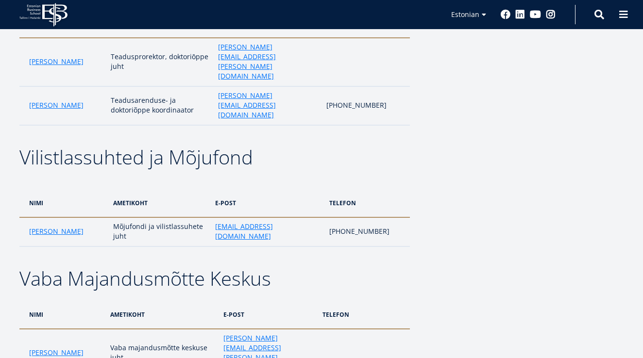 The width and height of the screenshot is (643, 358). Describe the element at coordinates (215, 279) in the screenshot. I see `h2: Vaba Majandusmõtte Keskus` at that location.